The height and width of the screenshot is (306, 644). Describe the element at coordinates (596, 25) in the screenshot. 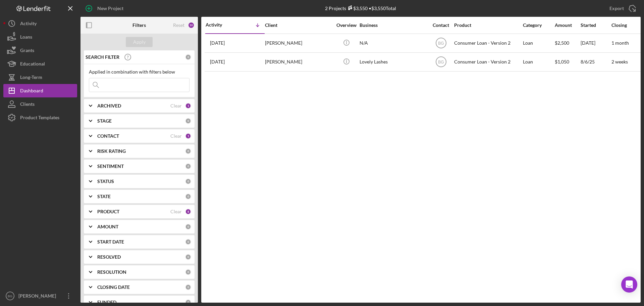

I see `div: Started` at that location.